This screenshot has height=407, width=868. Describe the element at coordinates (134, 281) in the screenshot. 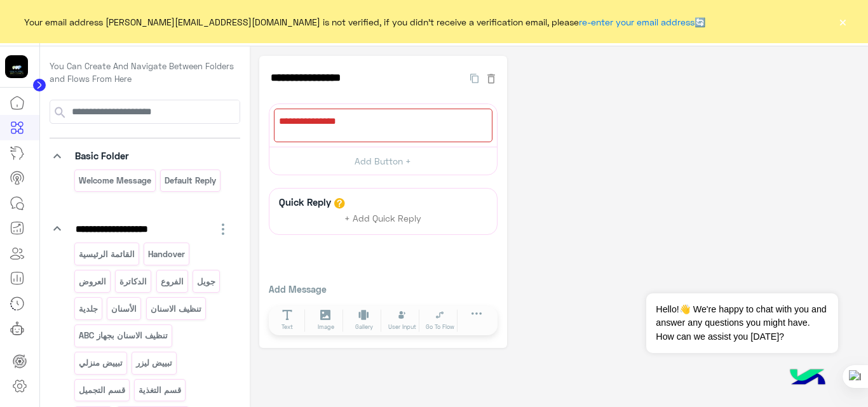

I see `p: الدكاترة` at that location.